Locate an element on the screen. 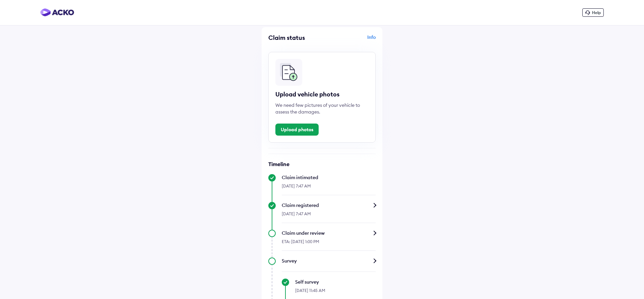  div: Self survey is located at coordinates (336, 282).